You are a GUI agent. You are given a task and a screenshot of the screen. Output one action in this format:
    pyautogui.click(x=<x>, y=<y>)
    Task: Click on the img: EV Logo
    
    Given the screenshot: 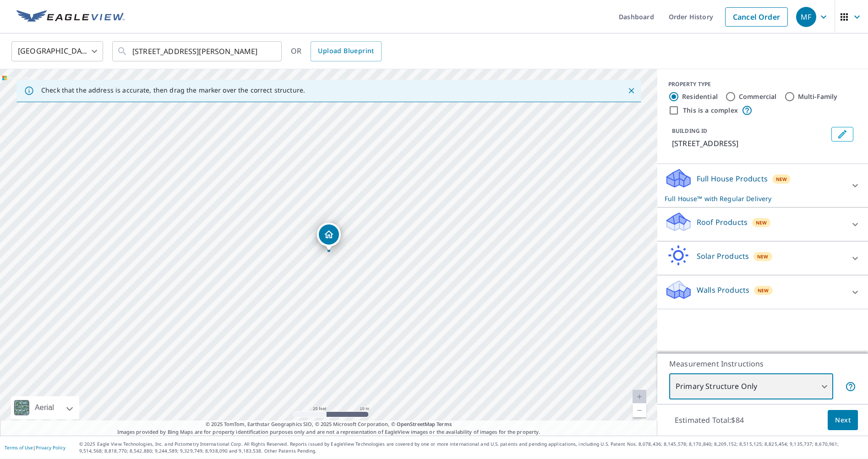 What is the action you would take?
    pyautogui.click(x=71, y=17)
    